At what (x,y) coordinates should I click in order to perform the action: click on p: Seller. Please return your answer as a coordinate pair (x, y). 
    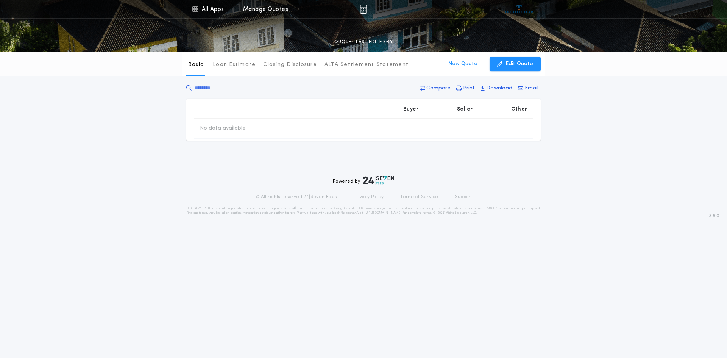
    Looking at the image, I should click on (465, 109).